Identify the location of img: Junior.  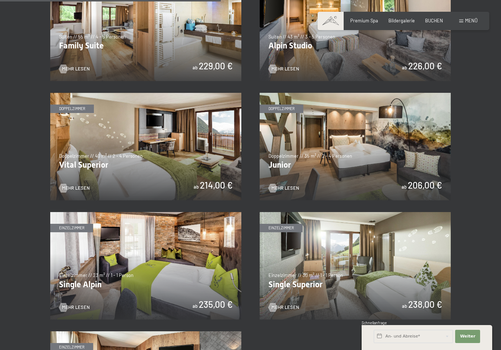
(355, 146).